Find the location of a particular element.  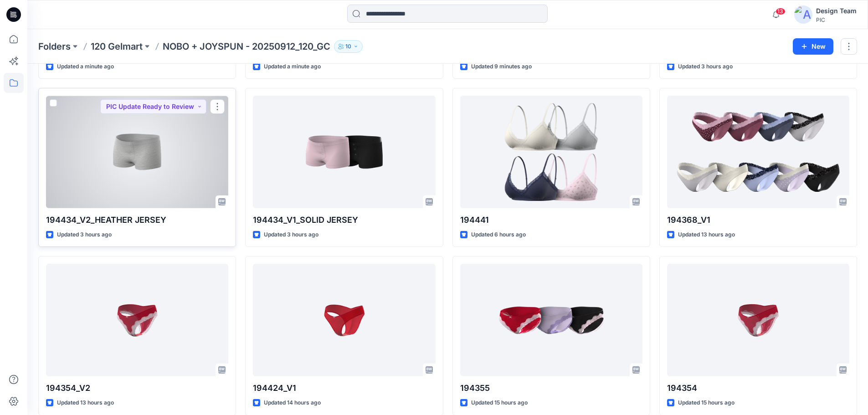

button: 10 is located at coordinates (348, 46).